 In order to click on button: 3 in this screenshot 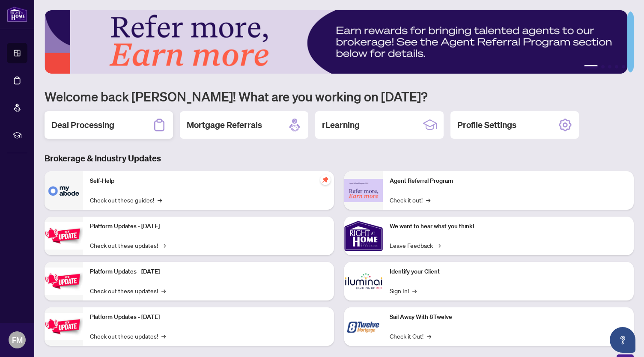, I will do `click(610, 67)`.